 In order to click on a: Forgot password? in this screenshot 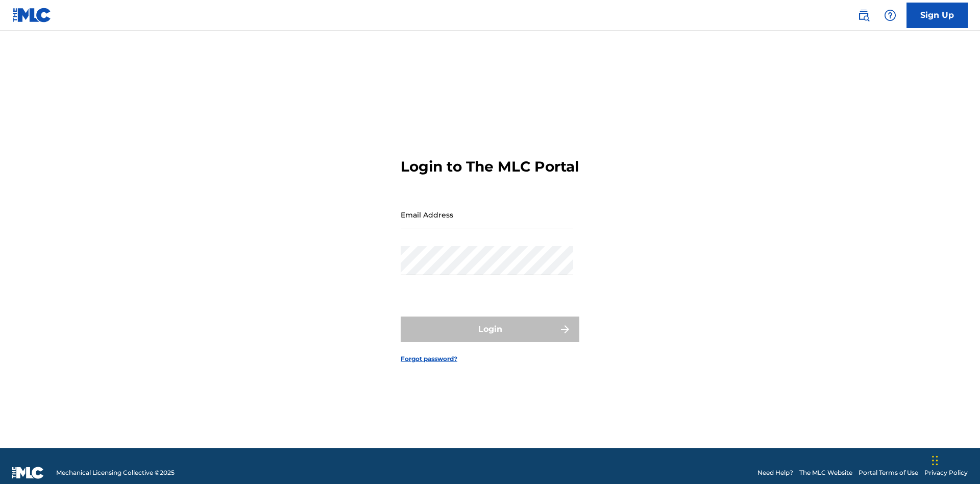, I will do `click(428, 359)`.